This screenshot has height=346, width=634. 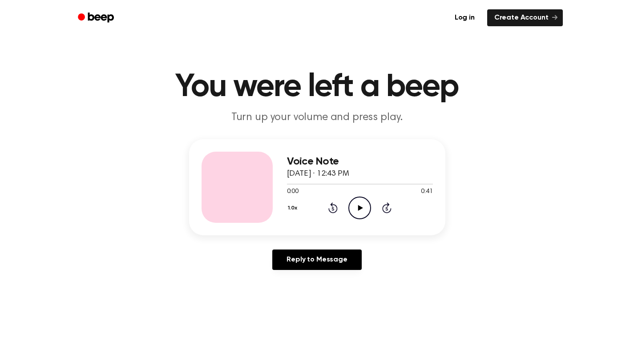 What do you see at coordinates (294, 208) in the screenshot?
I see `button: 1.0x` at bounding box center [294, 208].